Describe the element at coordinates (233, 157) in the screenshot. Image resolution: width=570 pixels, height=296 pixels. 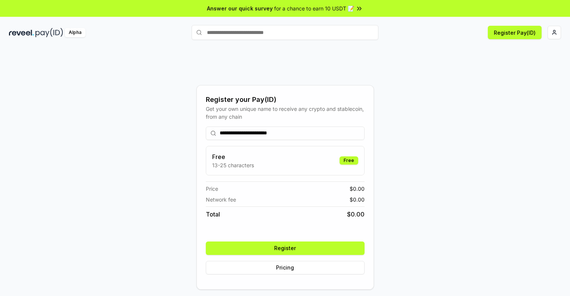
I see `h3: Free` at that location.